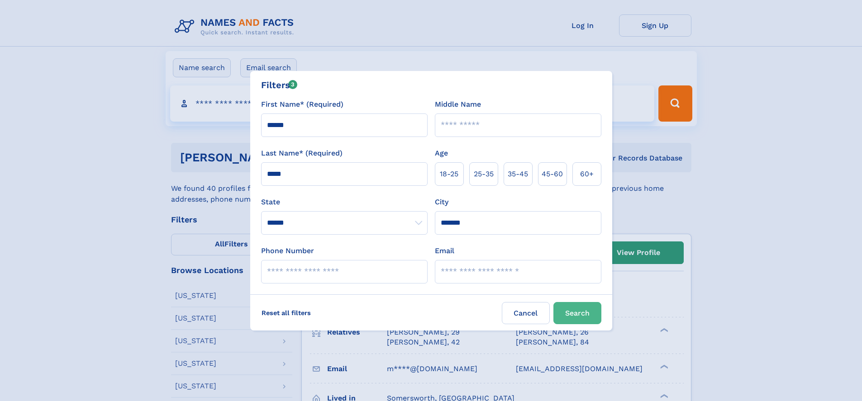  I want to click on label: Reset all filters, so click(286, 313).